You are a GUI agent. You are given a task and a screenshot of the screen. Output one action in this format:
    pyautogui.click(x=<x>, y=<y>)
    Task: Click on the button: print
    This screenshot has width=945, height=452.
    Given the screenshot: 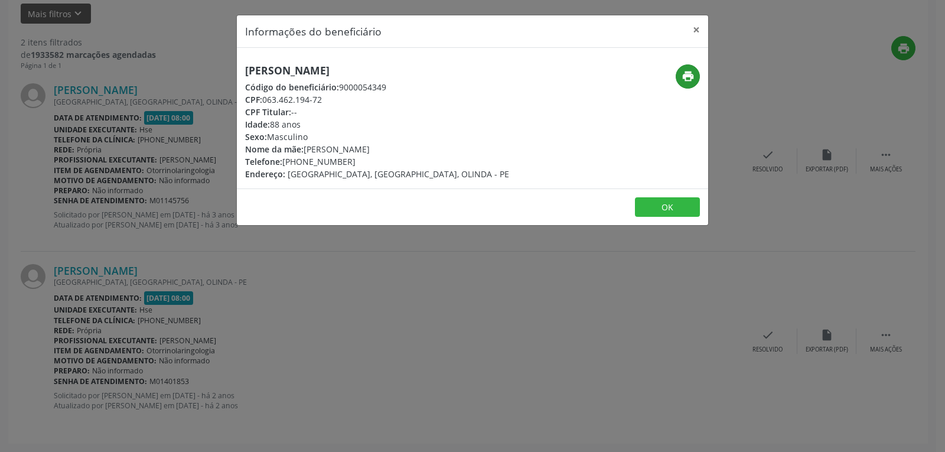 What is the action you would take?
    pyautogui.click(x=688, y=76)
    